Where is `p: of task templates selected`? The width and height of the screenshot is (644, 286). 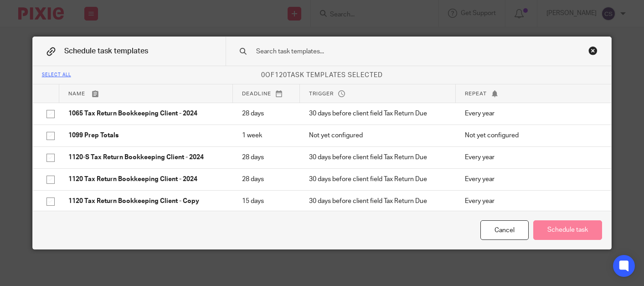 p: of task templates selected is located at coordinates (322, 75).